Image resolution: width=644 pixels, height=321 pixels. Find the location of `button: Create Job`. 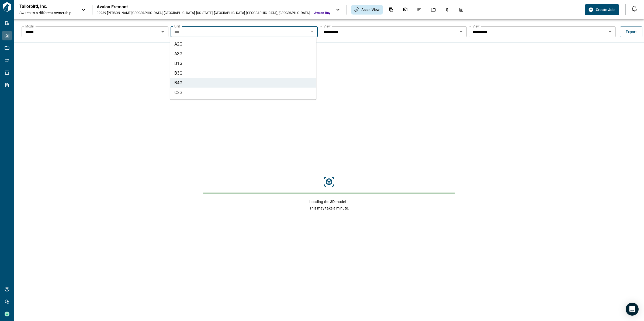

button: Create Job is located at coordinates (602, 10).